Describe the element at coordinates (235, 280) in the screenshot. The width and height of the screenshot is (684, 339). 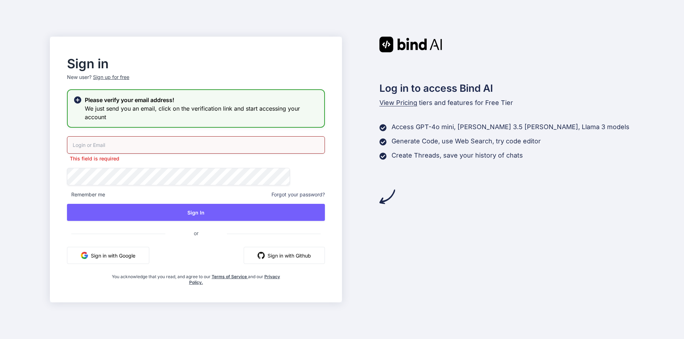
I see `a: Privacy Policy.` at that location.